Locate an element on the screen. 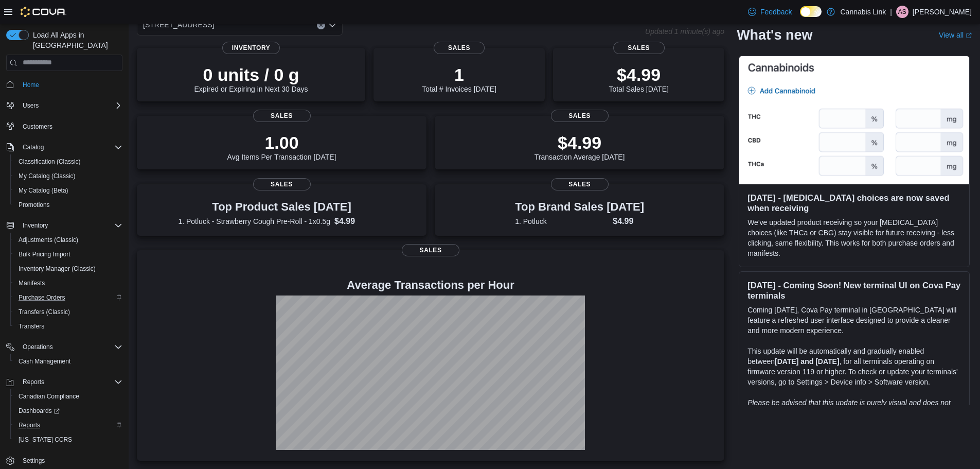 This screenshot has height=469, width=980. button: Bulk Pricing Import is located at coordinates (68, 254).